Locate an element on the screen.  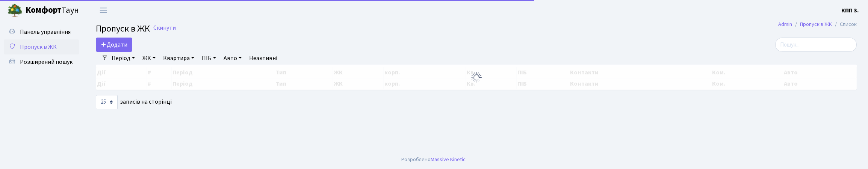
a: ПІБ is located at coordinates (209, 58).